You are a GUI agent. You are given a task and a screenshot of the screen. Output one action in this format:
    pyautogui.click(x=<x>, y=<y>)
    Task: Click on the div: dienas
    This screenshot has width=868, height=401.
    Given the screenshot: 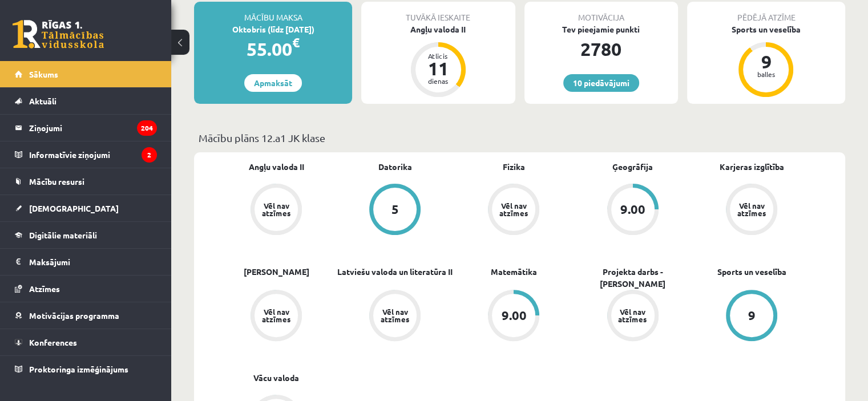 What is the action you would take?
    pyautogui.click(x=439, y=81)
    